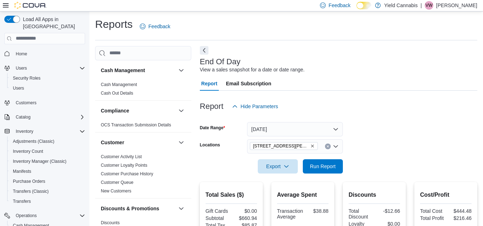 Image resolution: width=483 pixels, height=226 pixels. What do you see at coordinates (48, 202) in the screenshot?
I see `button: Transfers` at bounding box center [48, 202].